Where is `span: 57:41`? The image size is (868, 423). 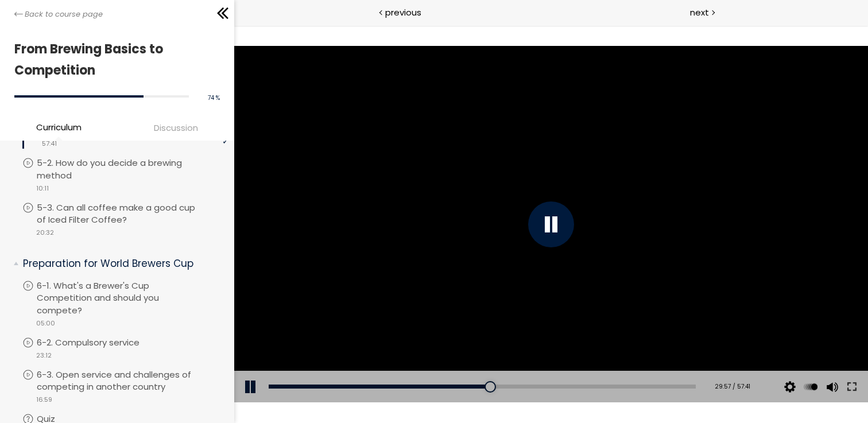
span: 57:41 is located at coordinates (50, 143).